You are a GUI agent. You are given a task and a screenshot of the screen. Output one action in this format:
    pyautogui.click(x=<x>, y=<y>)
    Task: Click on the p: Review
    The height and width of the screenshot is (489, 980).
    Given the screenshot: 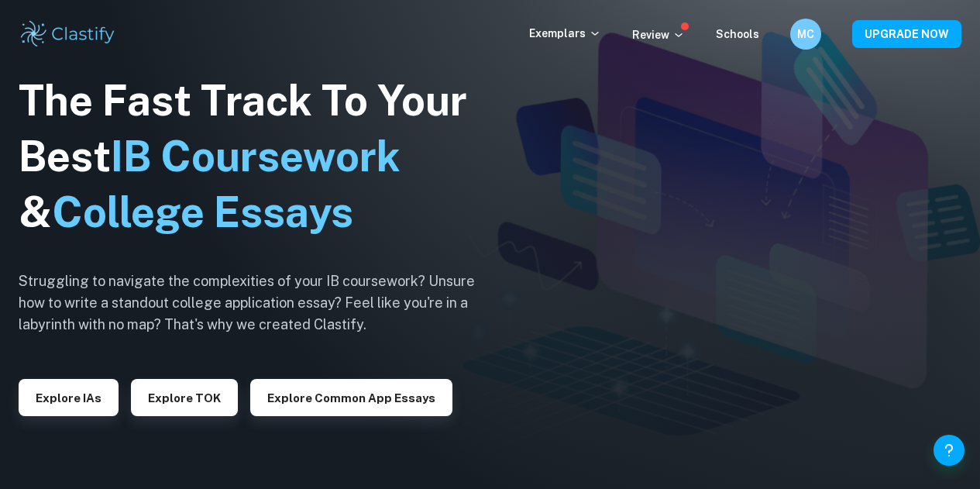 What is the action you would take?
    pyautogui.click(x=659, y=35)
    